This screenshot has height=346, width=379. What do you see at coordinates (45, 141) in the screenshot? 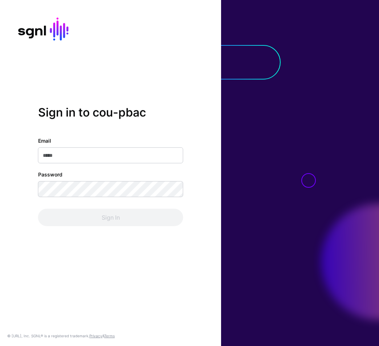
I see `label: Email` at bounding box center [45, 141].